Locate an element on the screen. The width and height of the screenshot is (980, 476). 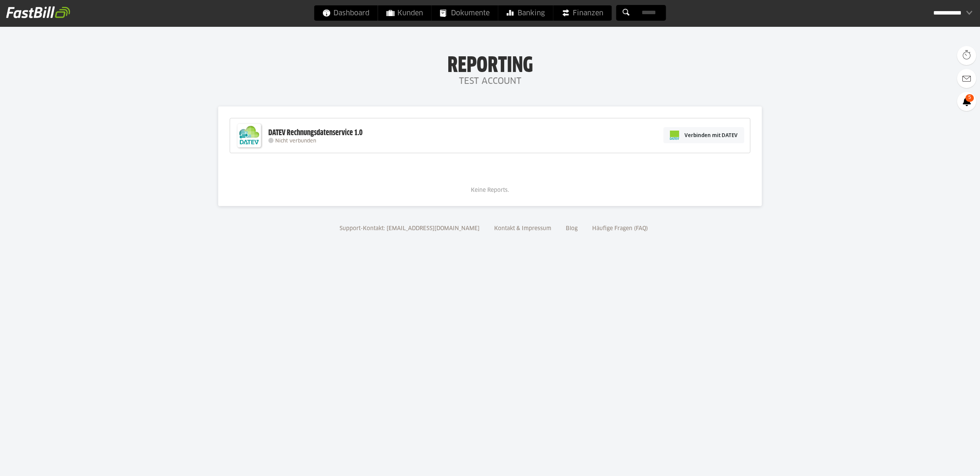
a: Finanzen is located at coordinates (583, 13).